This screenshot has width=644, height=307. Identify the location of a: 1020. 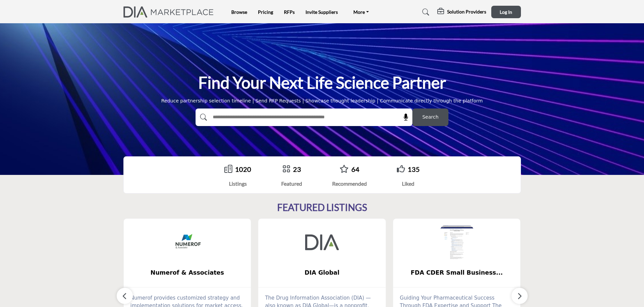
(243, 169).